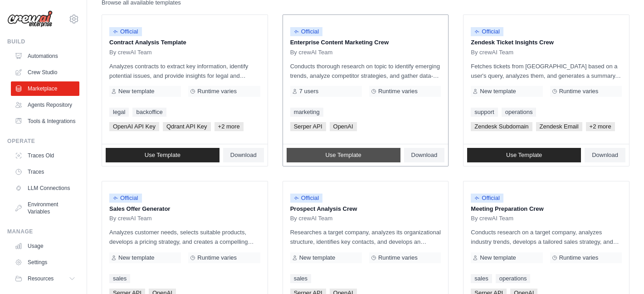 This screenshot has width=644, height=294. Describe the element at coordinates (185, 42) in the screenshot. I see `p: Contract Analysis Template` at that location.